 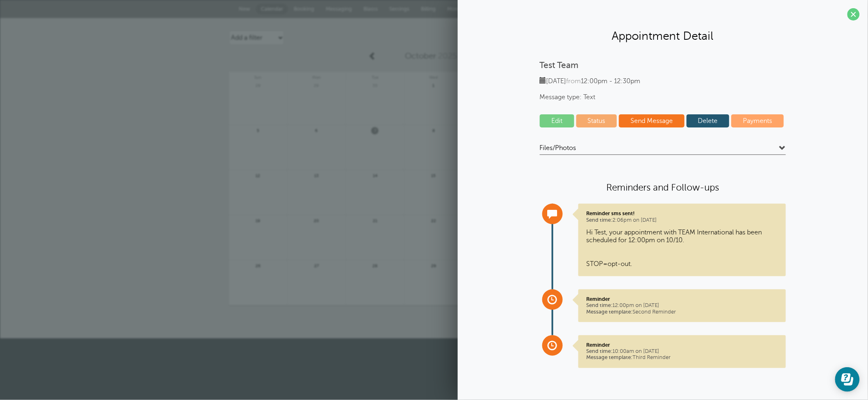 What do you see at coordinates (708, 120) in the screenshot?
I see `a: Delete` at bounding box center [708, 120].